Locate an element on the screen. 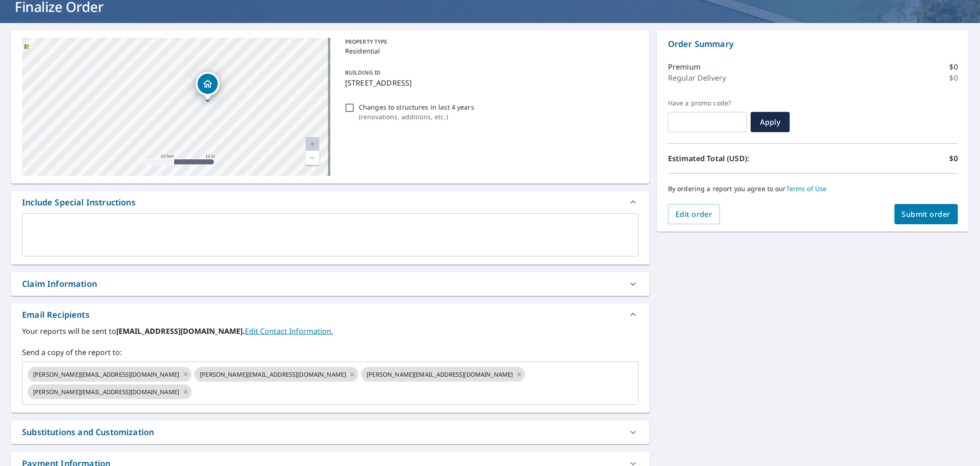  p: ( renovations, additions, etc. ) is located at coordinates (417, 116).